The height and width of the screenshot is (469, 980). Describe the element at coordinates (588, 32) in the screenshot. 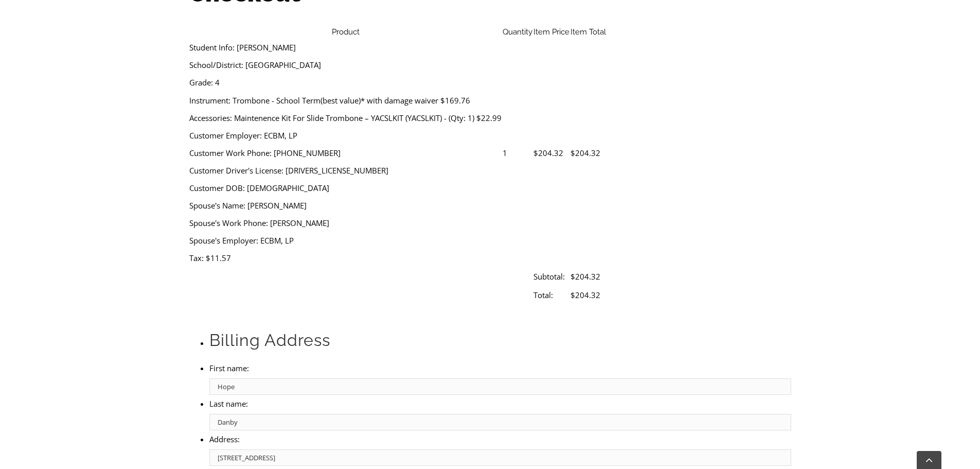

I see `th: Item Total` at that location.